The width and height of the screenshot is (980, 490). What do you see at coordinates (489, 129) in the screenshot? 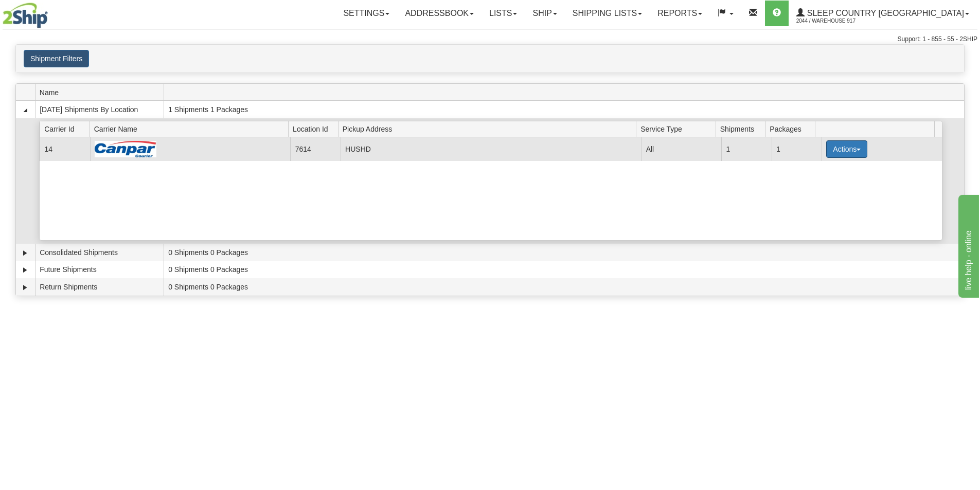
I see `span: Pickup Address` at bounding box center [489, 129].